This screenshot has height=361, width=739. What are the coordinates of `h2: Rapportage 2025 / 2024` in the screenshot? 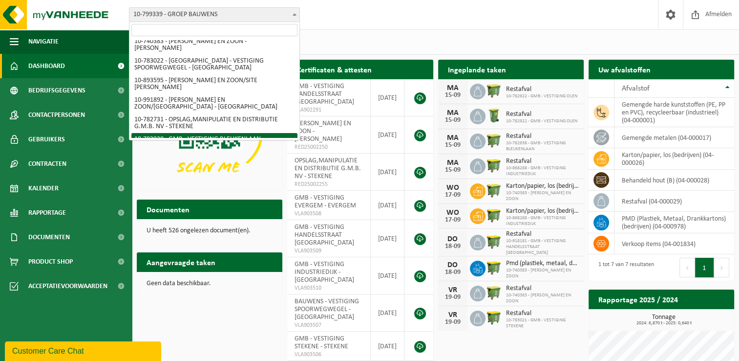 It's located at (638, 299).